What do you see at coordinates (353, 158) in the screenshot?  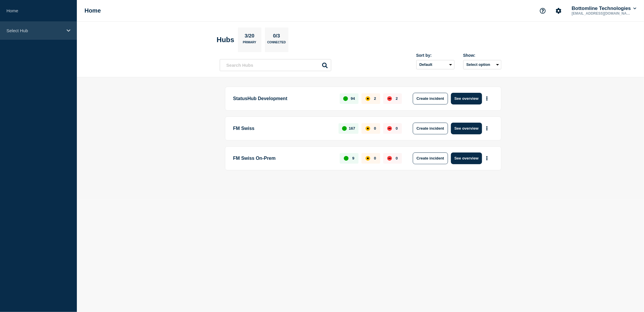 I see `p: 9` at bounding box center [353, 158].